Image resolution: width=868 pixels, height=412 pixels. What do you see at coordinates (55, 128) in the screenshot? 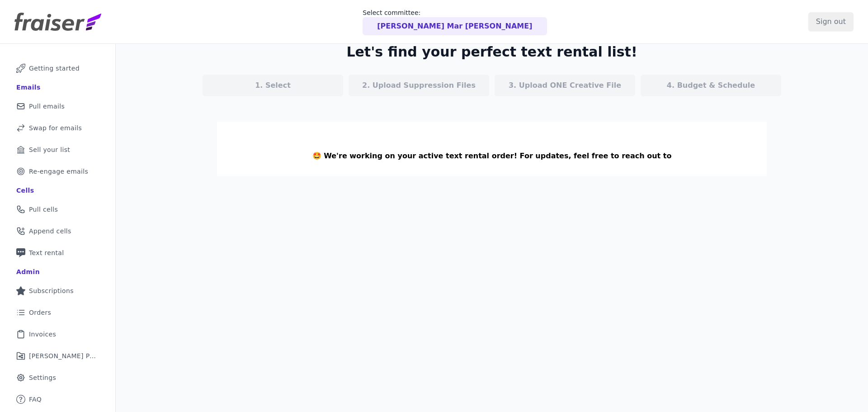
I see `span: Swap for emails` at bounding box center [55, 128].